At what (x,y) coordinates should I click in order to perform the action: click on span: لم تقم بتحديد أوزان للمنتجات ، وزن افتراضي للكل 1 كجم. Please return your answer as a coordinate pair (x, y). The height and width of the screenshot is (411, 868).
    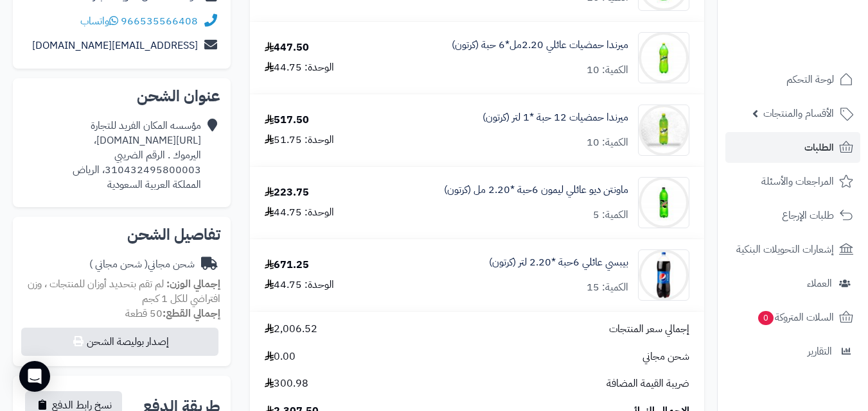
    Looking at the image, I should click on (124, 291).